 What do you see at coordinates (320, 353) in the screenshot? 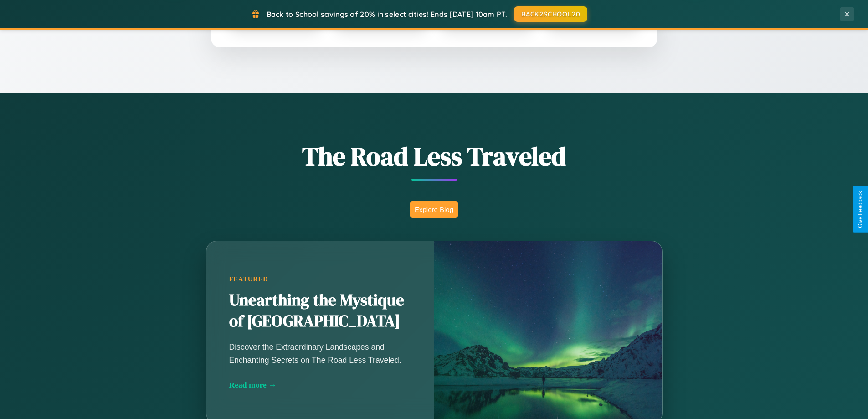
I see `p: Discover the Extraordinary Landscapes and Enchanting Secrets on The Road Less Traveled.` at bounding box center [320, 353].